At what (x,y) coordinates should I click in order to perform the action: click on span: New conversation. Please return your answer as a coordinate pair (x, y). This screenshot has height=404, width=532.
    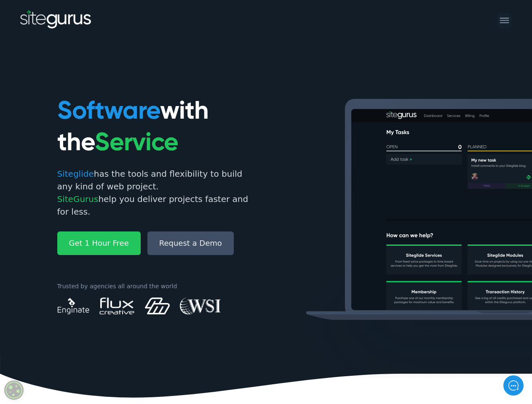
    Looking at the image, I should click on (77, 103).